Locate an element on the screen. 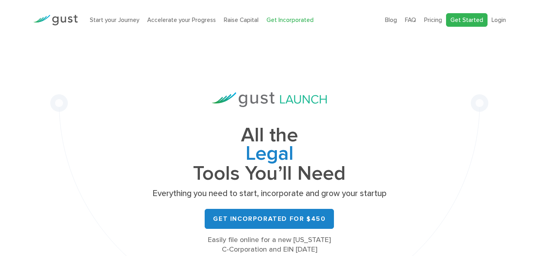 Image resolution: width=539 pixels, height=256 pixels. a: Raise Capital is located at coordinates (241, 20).